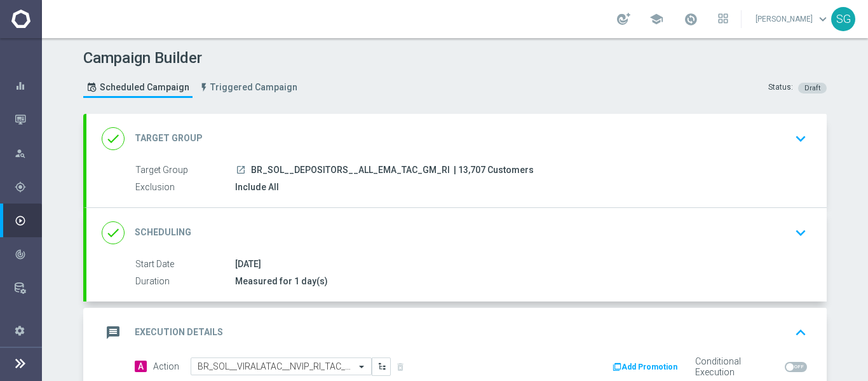  I want to click on span: A, so click(141, 367).